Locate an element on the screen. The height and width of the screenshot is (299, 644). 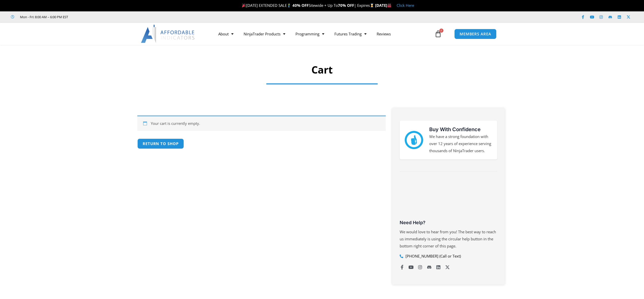
span: We would love to hear from you! The best way to reach us immediately is using the circular help b... is located at coordinates (448, 239).